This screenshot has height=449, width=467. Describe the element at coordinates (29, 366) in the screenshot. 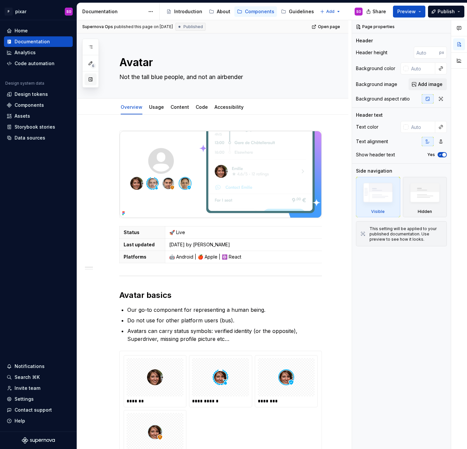

I see `div: Notifications` at that location.